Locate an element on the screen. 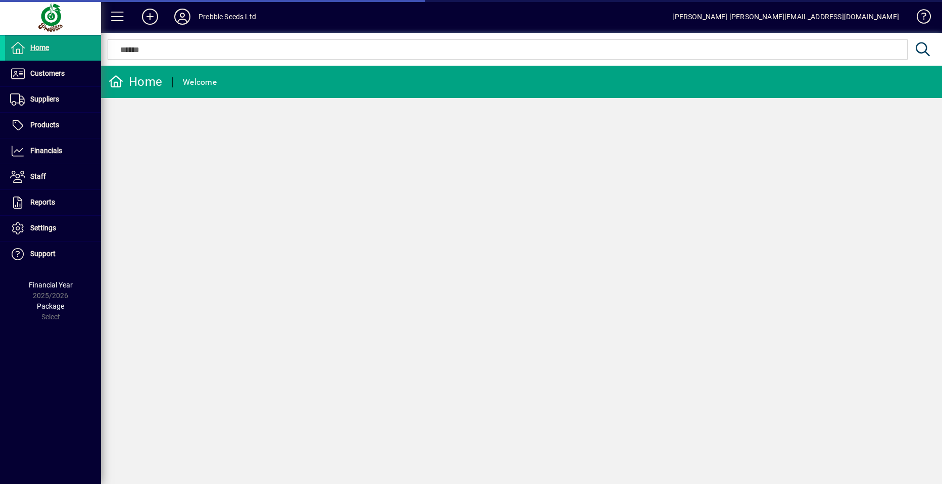 The image size is (942, 484). span: Financial Year is located at coordinates (50, 285).